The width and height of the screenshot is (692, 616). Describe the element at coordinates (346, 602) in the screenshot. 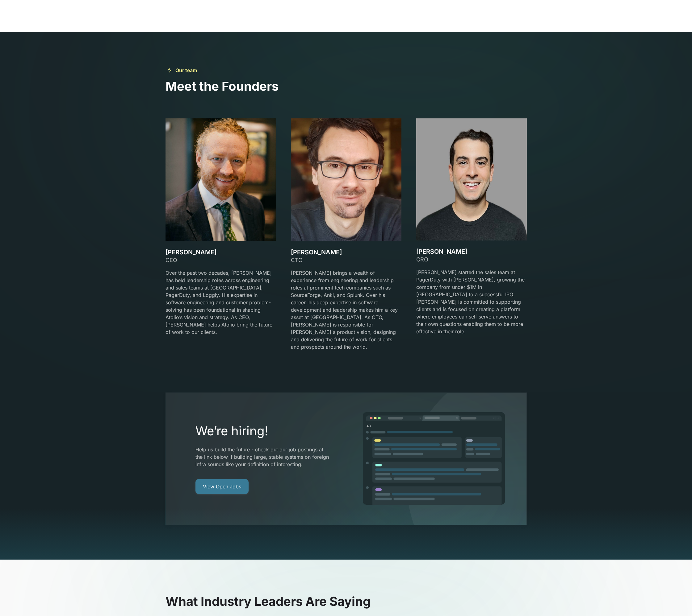

I see `h2: What Industry Leaders Are Saying` at that location.